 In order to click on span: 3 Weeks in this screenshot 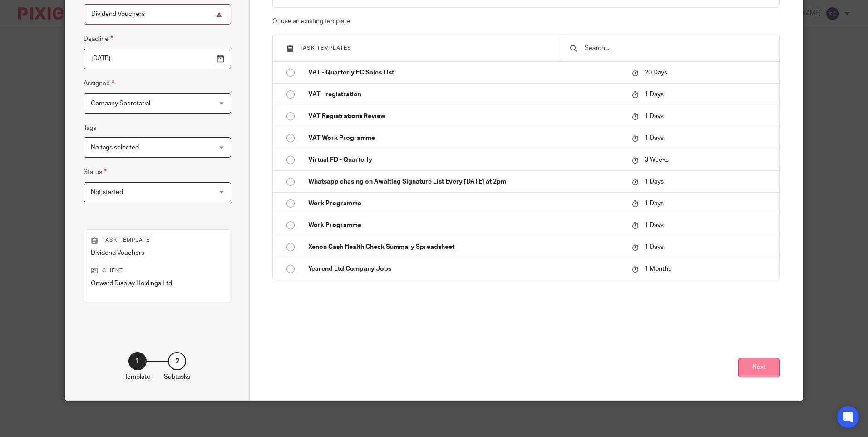, I will do `click(657, 160)`.